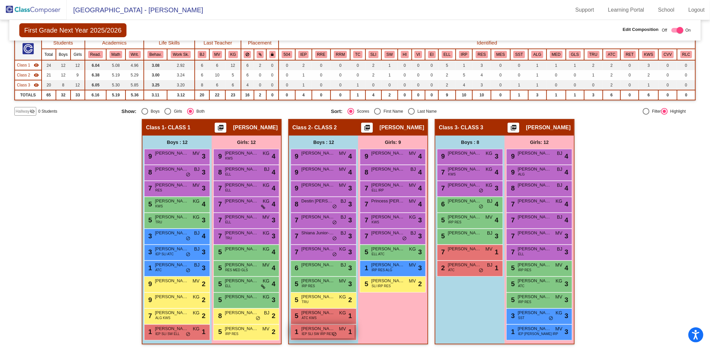 This screenshot has width=710, height=349. Describe the element at coordinates (358, 55) in the screenshot. I see `th: Teacher Consultant` at that location.